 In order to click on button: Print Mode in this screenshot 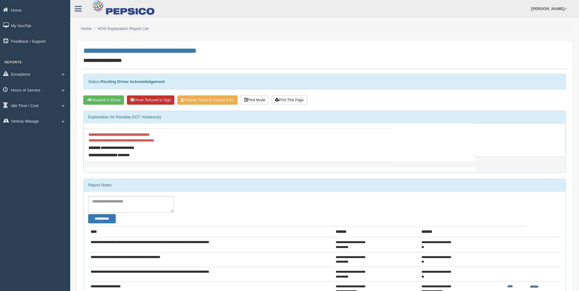, I will do `click(254, 100)`.